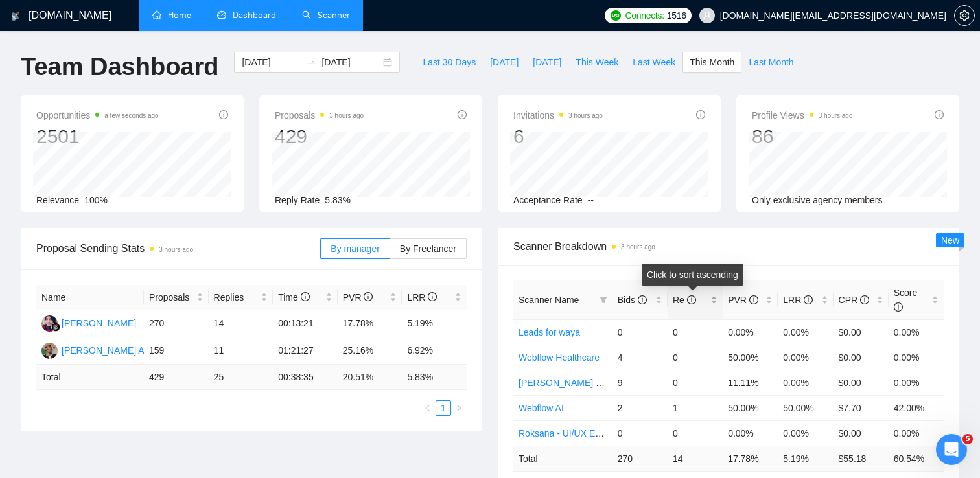 The width and height of the screenshot is (980, 478). I want to click on span: LRR, so click(798, 300).